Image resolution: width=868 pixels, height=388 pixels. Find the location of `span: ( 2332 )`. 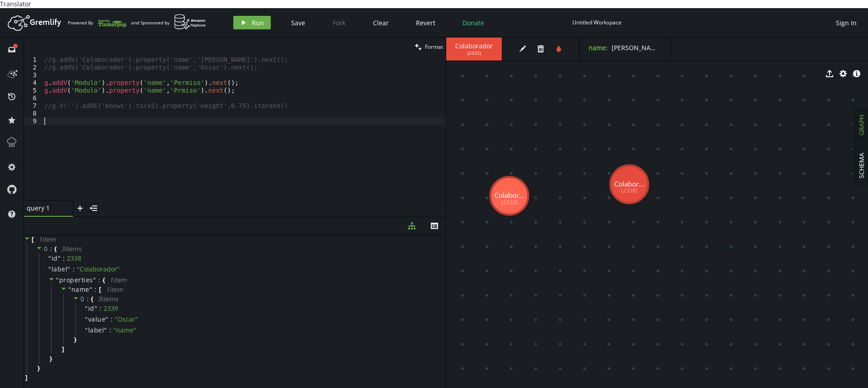

span: ( 2332 ) is located at coordinates (474, 53).